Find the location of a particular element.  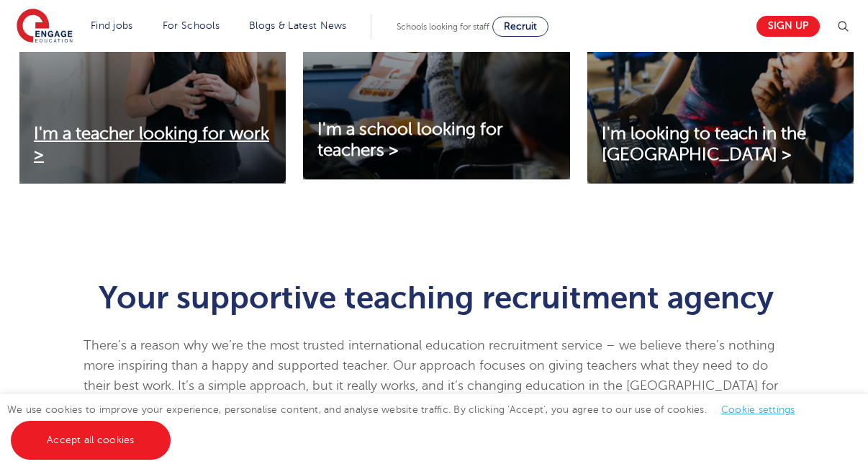

a: Recruit is located at coordinates (521, 27).